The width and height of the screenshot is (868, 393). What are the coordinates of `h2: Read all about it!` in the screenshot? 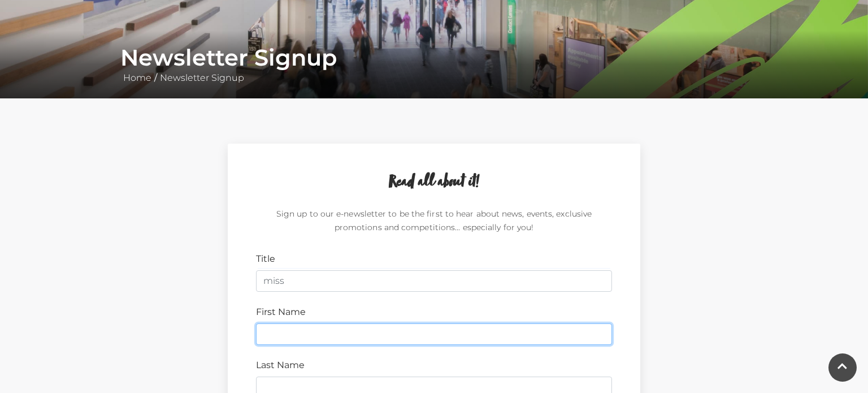 It's located at (434, 182).